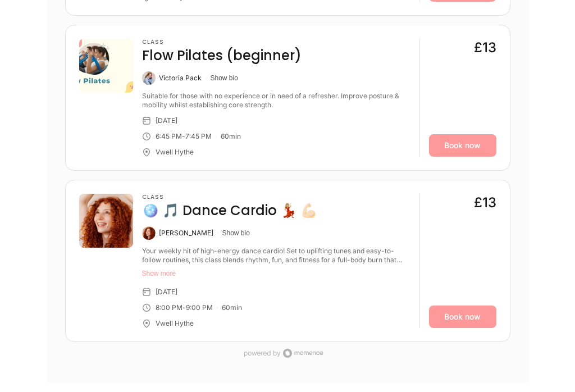  I want to click on h4: 🪩 🎵 Dance Cardio 💃🏼 💪🏻, so click(230, 210).